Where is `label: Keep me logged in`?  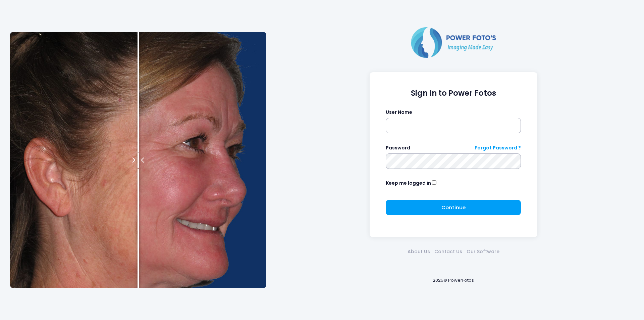
label: Keep me logged in is located at coordinates (408, 183).